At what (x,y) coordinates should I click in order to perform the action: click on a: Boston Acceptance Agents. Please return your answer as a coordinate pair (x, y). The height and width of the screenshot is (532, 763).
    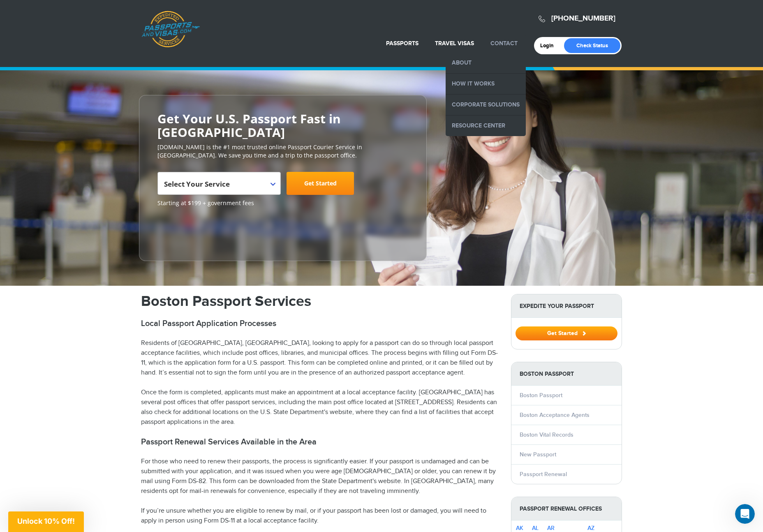
    Looking at the image, I should click on (555, 415).